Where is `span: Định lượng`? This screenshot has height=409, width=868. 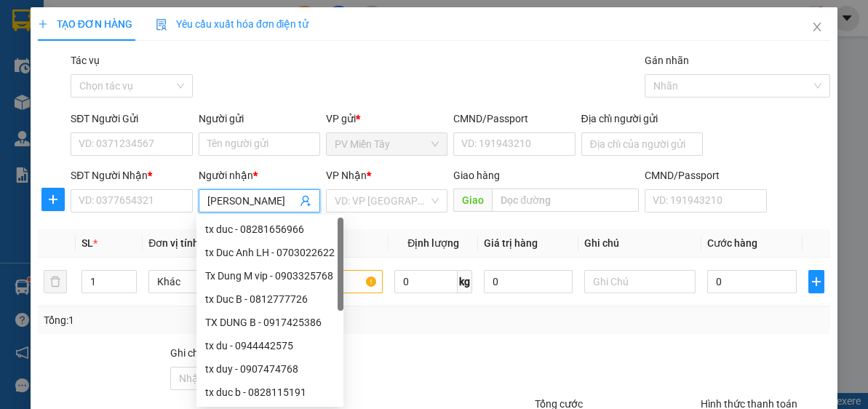
span: Định lượng is located at coordinates (433, 243).